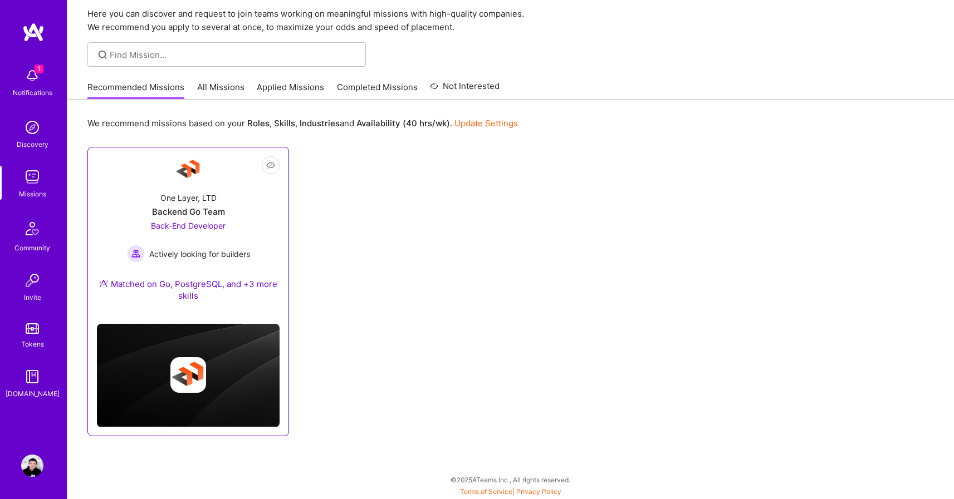 The image size is (954, 499). I want to click on img: guide book, so click(32, 377).